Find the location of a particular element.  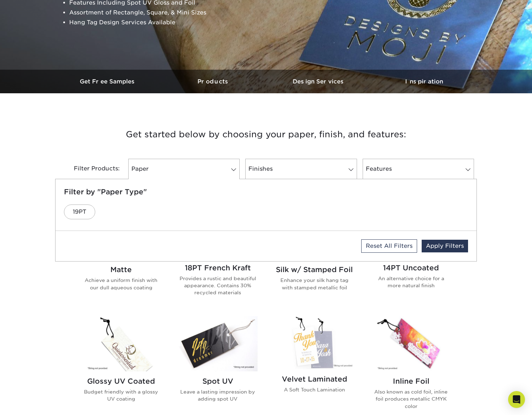

p: An alternative choice for a more natural finish is located at coordinates (411, 282).